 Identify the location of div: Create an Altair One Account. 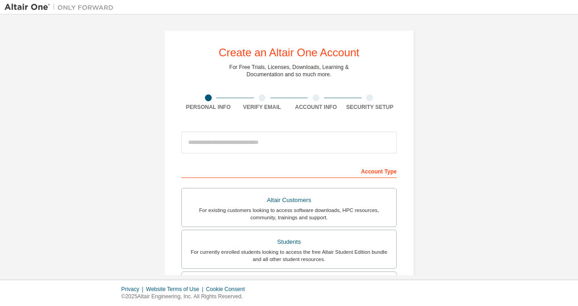
(289, 53).